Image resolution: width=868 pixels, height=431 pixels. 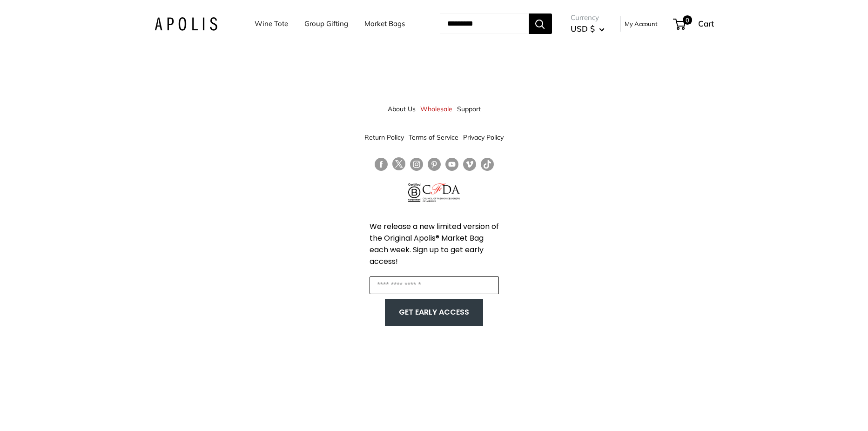 I want to click on img: Certified B Corporation, so click(x=414, y=192).